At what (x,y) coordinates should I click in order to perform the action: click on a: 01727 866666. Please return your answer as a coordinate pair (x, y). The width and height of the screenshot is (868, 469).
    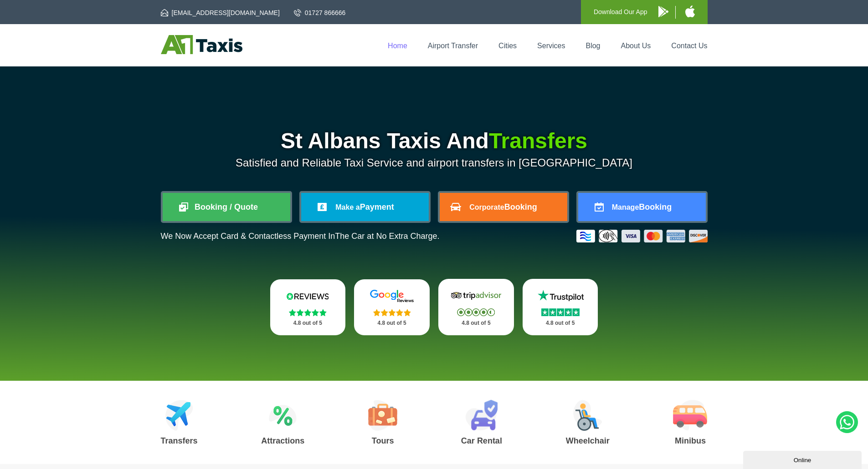
    Looking at the image, I should click on (320, 13).